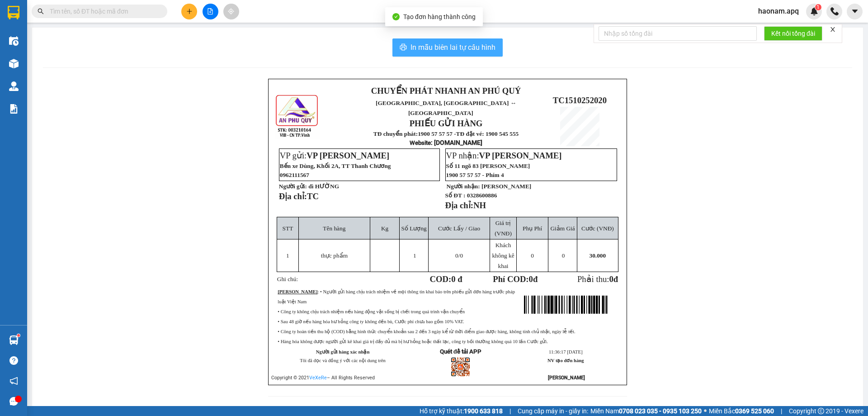 The width and height of the screenshot is (868, 416). I want to click on span: Khách không kê khai, so click(503, 255).